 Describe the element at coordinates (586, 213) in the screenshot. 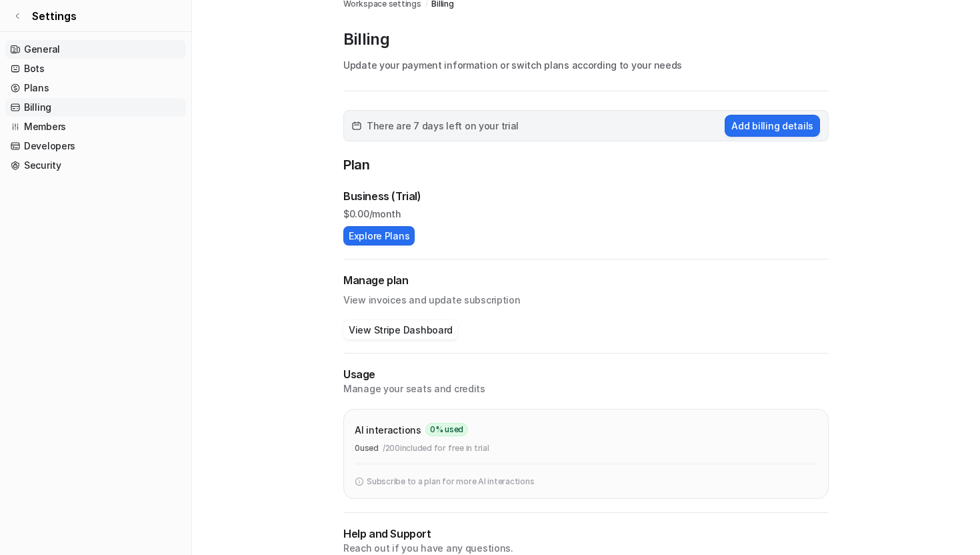

I see `p: $ 0.00/month` at that location.